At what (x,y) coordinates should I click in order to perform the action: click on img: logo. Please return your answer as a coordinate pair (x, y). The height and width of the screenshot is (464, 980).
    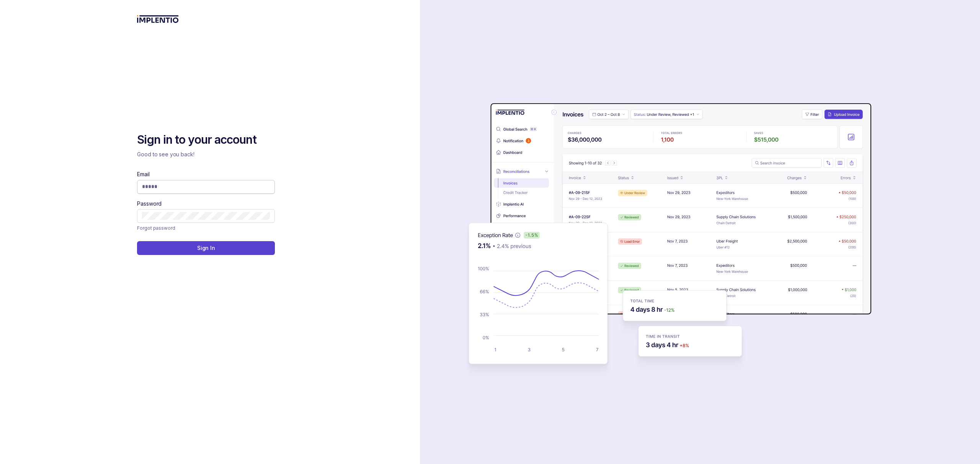
    Looking at the image, I should click on (157, 19).